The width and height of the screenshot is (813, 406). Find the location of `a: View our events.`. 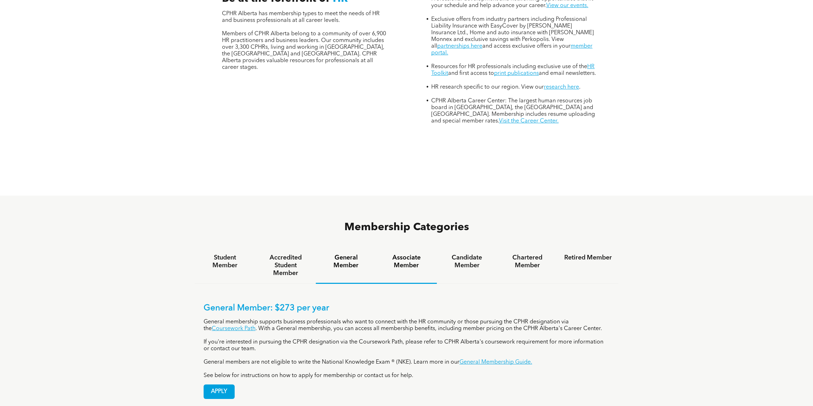

a: View our events. is located at coordinates (567, 6).